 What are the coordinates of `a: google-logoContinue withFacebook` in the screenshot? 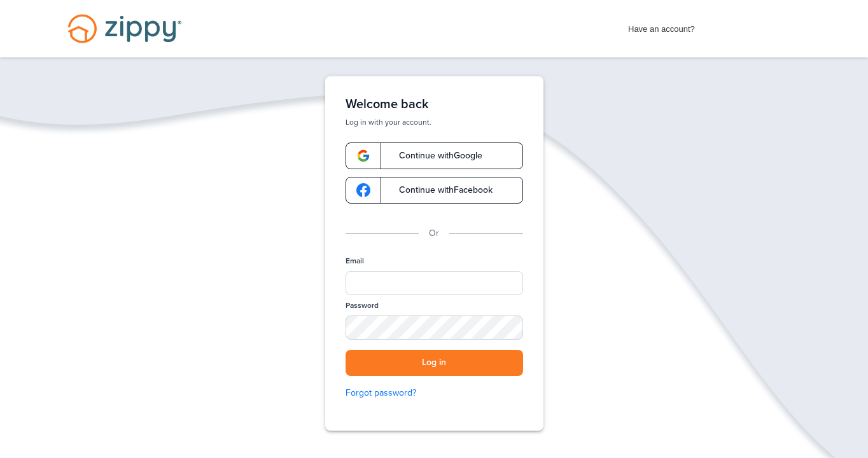 It's located at (434, 190).